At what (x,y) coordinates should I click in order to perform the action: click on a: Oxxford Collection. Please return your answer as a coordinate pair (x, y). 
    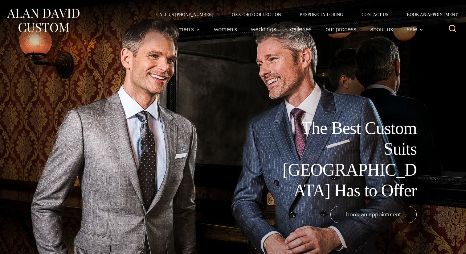
    Looking at the image, I should click on (256, 14).